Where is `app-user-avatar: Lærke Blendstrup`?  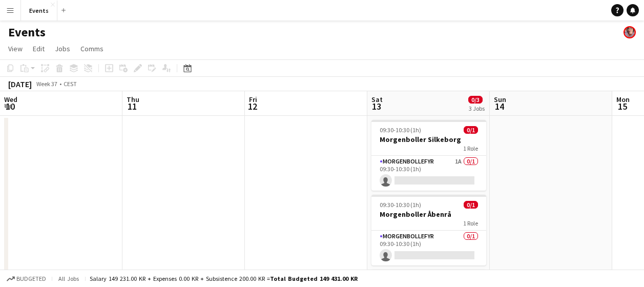
app-user-avatar: Lærke Blendstrup is located at coordinates (629, 33).